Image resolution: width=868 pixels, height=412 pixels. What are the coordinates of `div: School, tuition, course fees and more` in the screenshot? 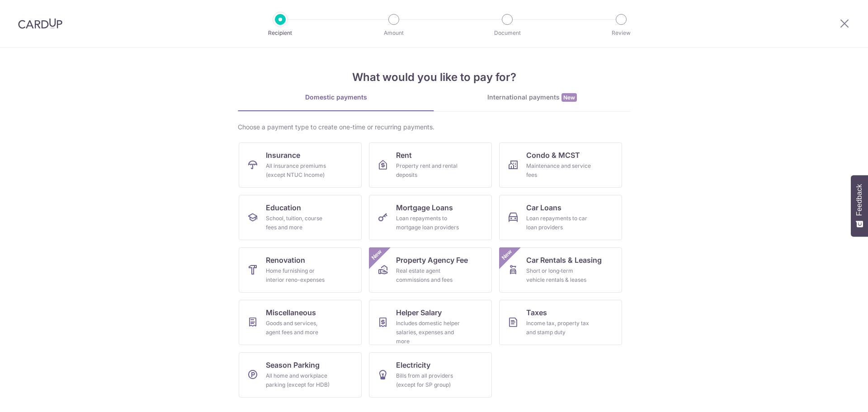 It's located at (298, 223).